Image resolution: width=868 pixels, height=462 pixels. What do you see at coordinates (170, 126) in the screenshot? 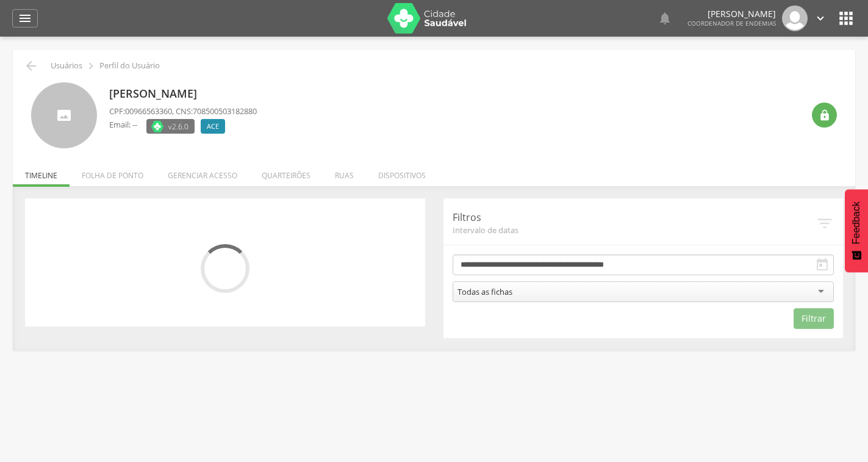
I see `label: Versão do aplicativo` at bounding box center [170, 126].